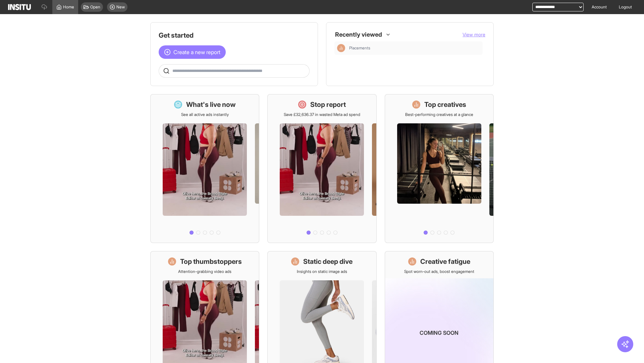 Image resolution: width=644 pixels, height=363 pixels. What do you see at coordinates (328, 104) in the screenshot?
I see `h1: Stop report` at bounding box center [328, 104].